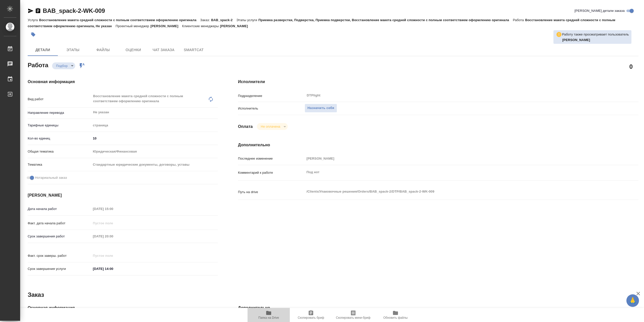  I want to click on button: Обновить файлы, so click(395, 315).